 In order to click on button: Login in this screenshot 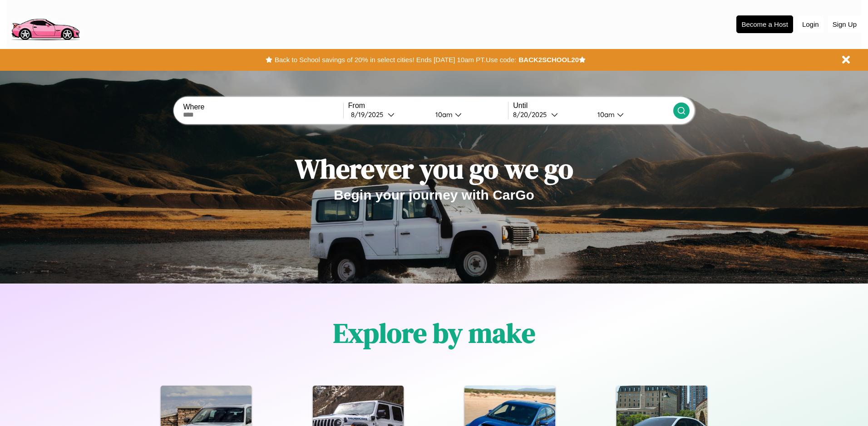, I will do `click(810, 24)`.